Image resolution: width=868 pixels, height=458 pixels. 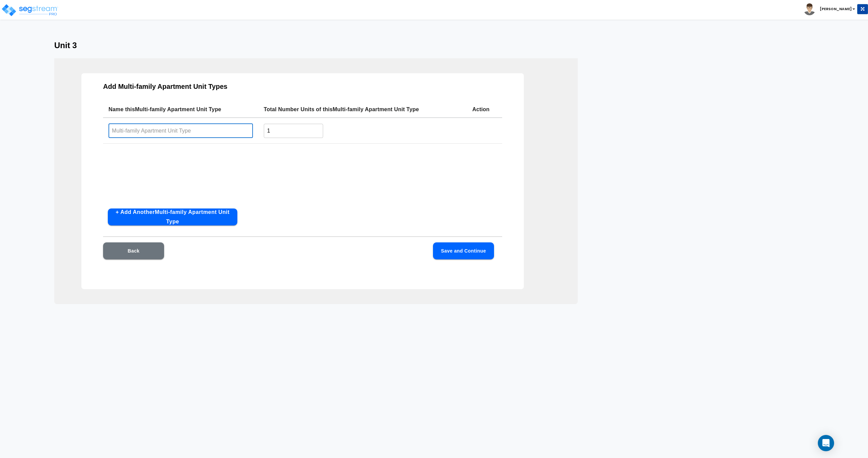 I want to click on h3: Unit 3, so click(x=434, y=46).